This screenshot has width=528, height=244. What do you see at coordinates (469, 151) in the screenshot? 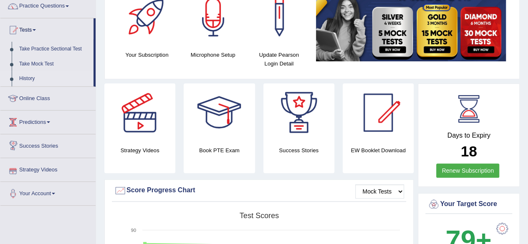
I see `b: 18` at bounding box center [469, 151].